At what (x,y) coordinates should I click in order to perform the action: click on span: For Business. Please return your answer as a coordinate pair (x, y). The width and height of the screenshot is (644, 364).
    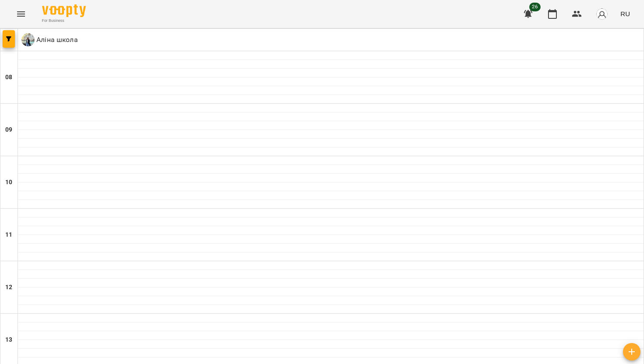
    Looking at the image, I should click on (64, 20).